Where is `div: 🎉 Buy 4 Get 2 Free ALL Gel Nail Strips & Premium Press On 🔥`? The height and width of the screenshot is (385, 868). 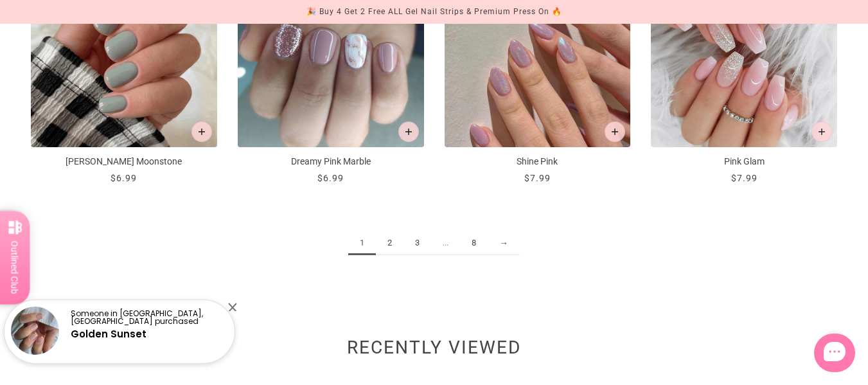
div: 🎉 Buy 4 Get 2 Free ALL Gel Nail Strips & Premium Press On 🔥 is located at coordinates (434, 12).